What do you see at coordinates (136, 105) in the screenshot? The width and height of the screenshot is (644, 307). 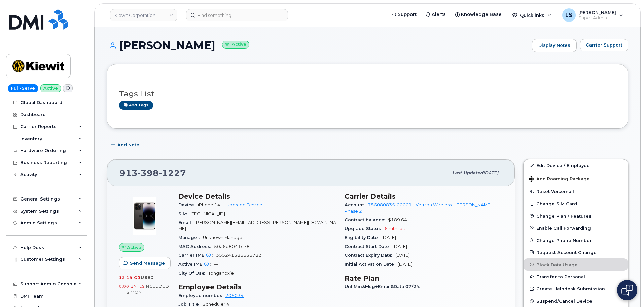 I see `a: Add tags` at bounding box center [136, 105].